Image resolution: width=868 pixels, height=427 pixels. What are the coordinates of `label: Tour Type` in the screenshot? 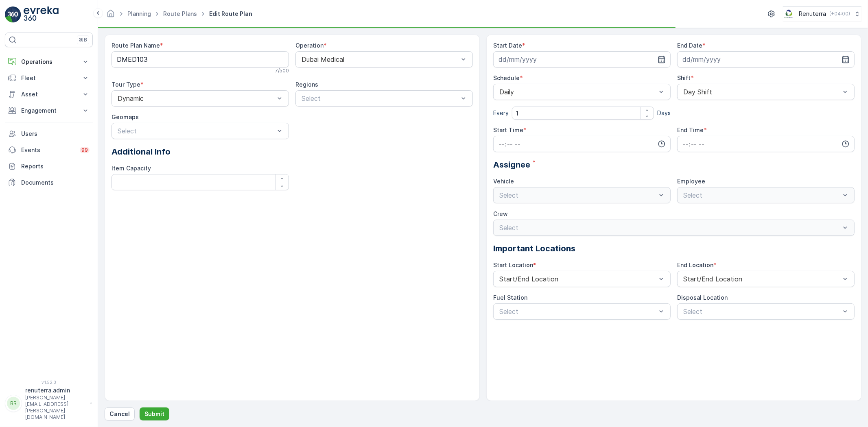 It's located at (126, 84).